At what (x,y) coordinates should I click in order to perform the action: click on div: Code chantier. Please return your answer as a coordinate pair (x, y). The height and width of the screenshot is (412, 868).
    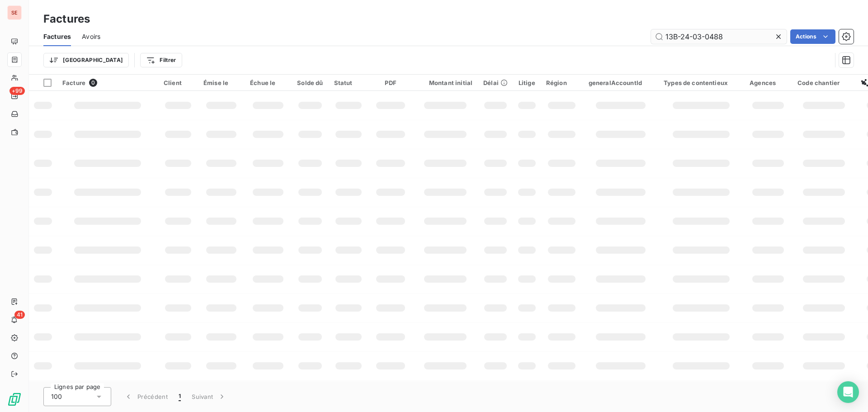
    Looking at the image, I should click on (823, 83).